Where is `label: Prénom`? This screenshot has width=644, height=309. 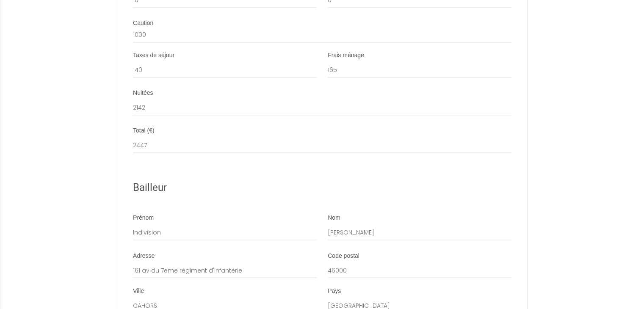 label: Prénom is located at coordinates (143, 218).